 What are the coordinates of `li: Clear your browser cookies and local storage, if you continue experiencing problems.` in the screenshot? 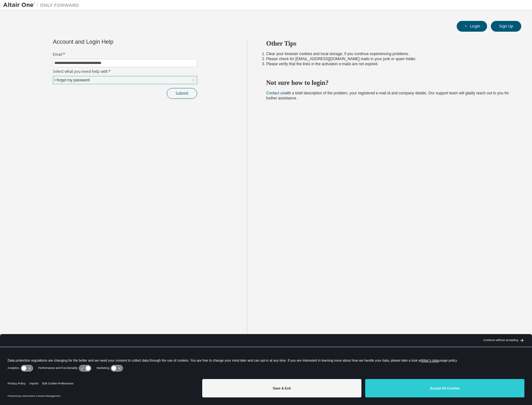 It's located at (388, 54).